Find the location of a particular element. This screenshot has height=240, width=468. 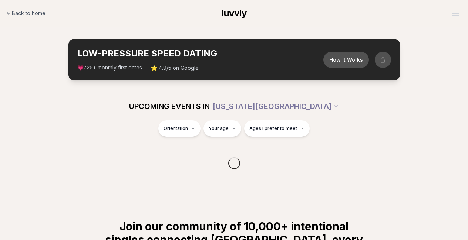

span: 💗 + monthly first dates is located at coordinates (109, 68).